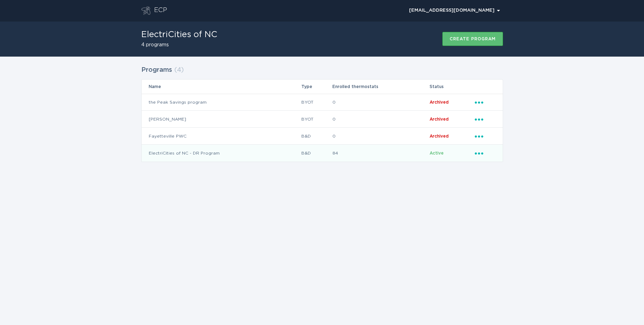  I want to click on td: ElectriCities of NC - DR Program, so click(221, 153).